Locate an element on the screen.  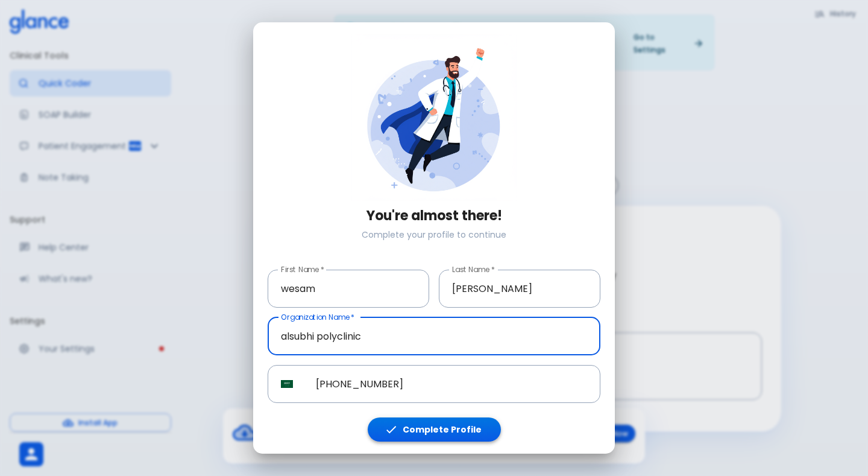
button: Complete Profile is located at coordinates (434, 429).